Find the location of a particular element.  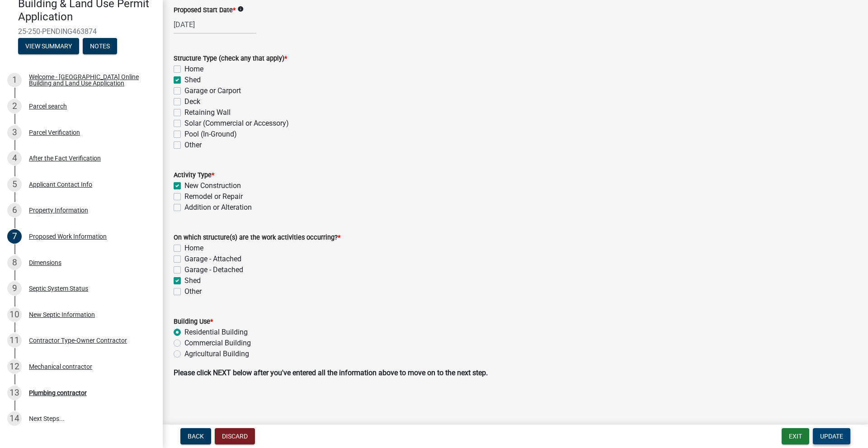

div: 14 is located at coordinates (15, 418).